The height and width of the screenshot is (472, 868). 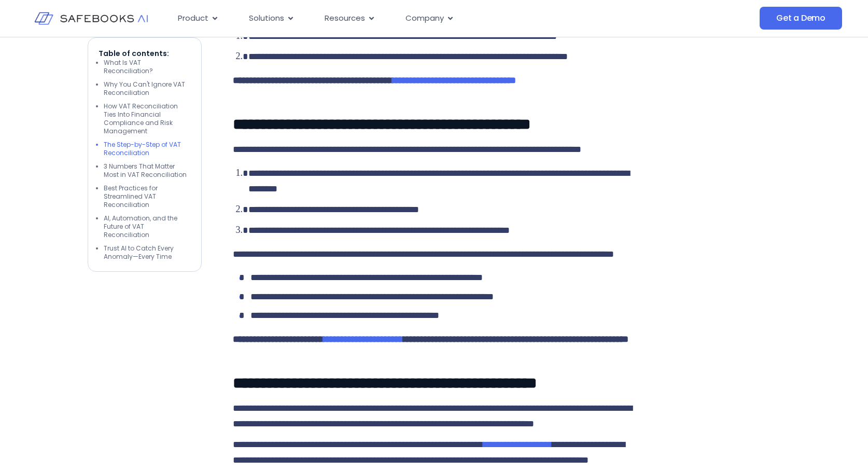 I want to click on span: Company, so click(x=425, y=18).